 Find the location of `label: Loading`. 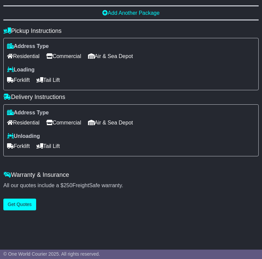

label: Loading is located at coordinates (21, 69).